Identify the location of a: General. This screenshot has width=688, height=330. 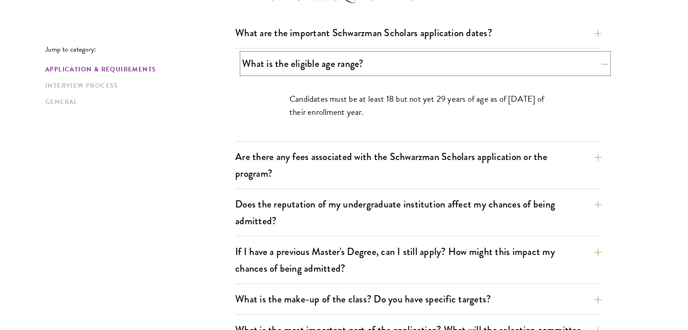
(138, 102).